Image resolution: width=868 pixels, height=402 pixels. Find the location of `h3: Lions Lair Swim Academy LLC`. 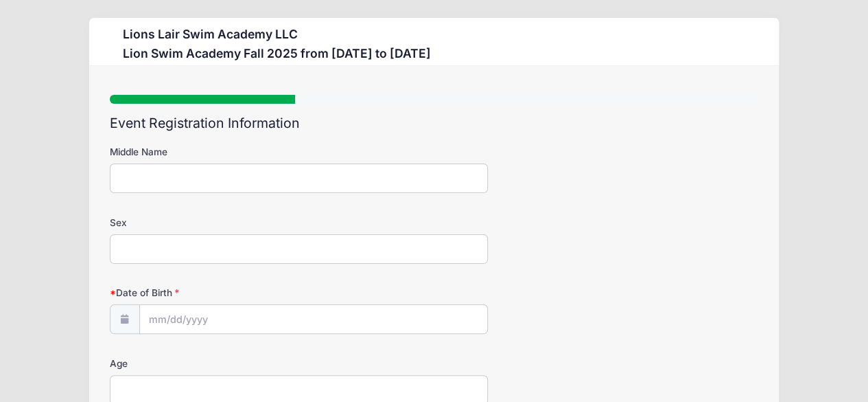

h3: Lions Lair Swim Academy LLC is located at coordinates (277, 34).